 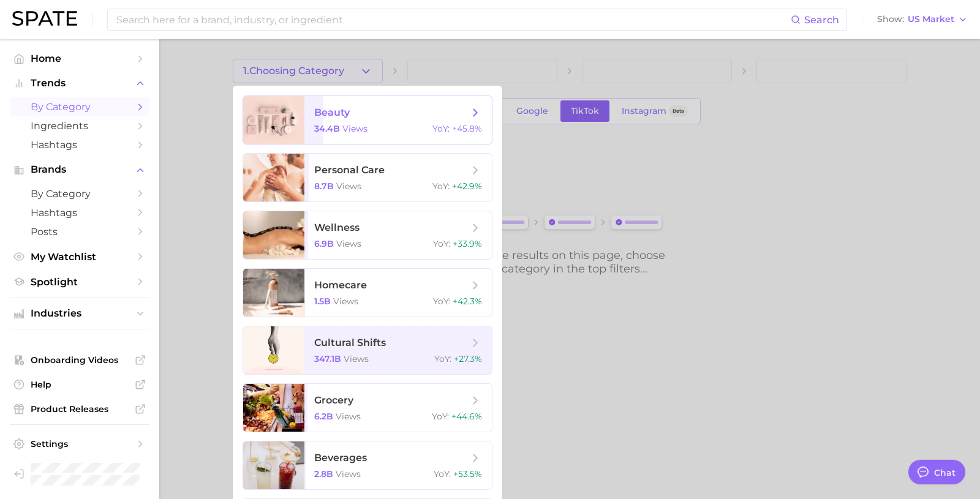 What do you see at coordinates (80, 83) in the screenshot?
I see `button: Trends` at bounding box center [80, 83].